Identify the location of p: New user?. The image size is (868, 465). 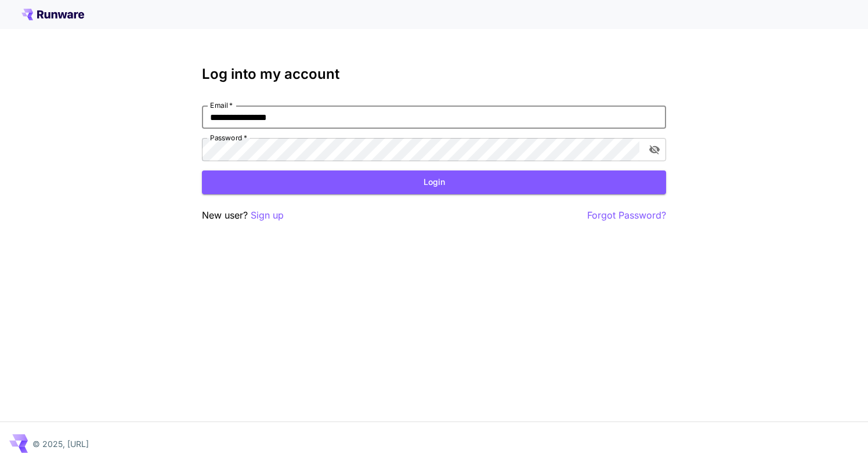
(242, 215).